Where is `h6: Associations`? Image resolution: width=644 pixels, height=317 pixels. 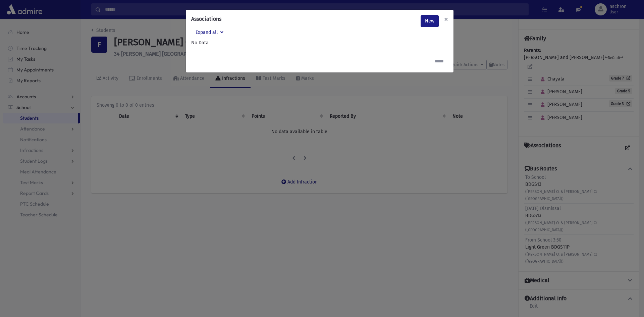
h6: Associations is located at coordinates (206, 19).